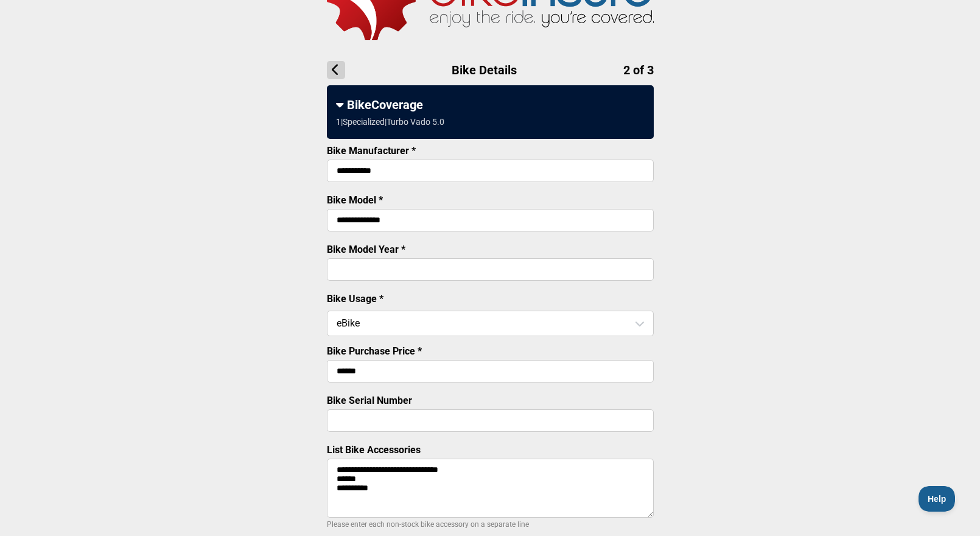  I want to click on label: Bike Model Year *, so click(366, 249).